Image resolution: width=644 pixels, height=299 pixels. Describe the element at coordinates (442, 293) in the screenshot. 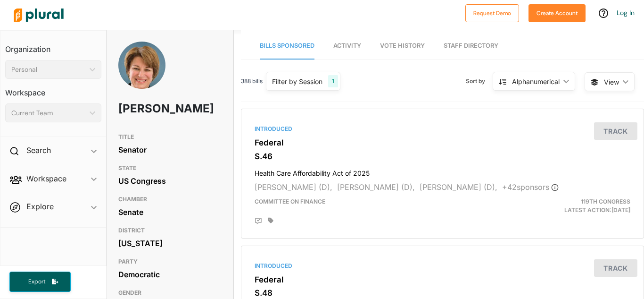

I see `h3: S.48` at that location.